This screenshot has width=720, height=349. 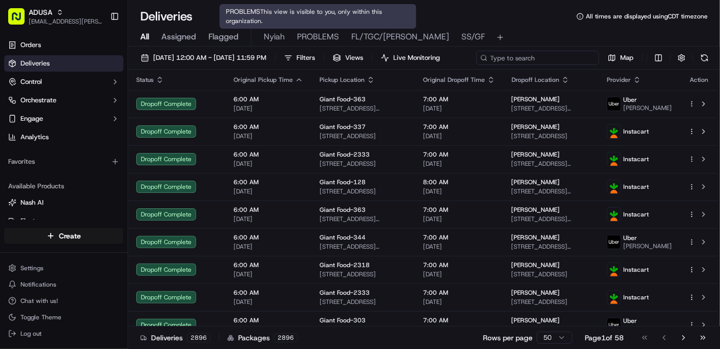 I want to click on span: Giant Food-303, so click(x=343, y=321).